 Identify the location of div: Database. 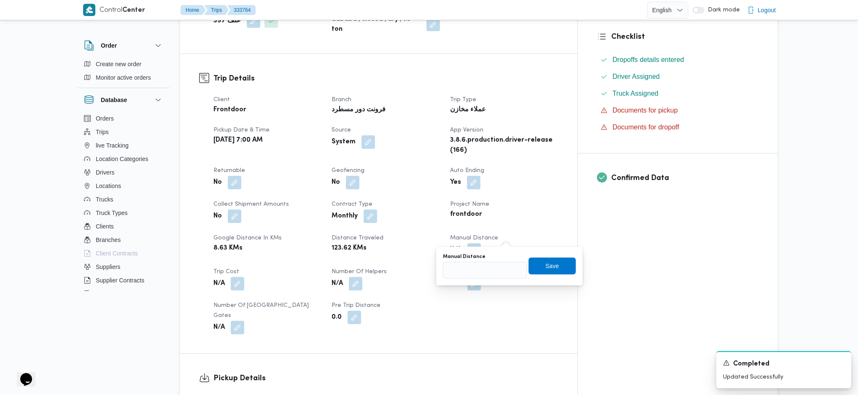
(124, 203).